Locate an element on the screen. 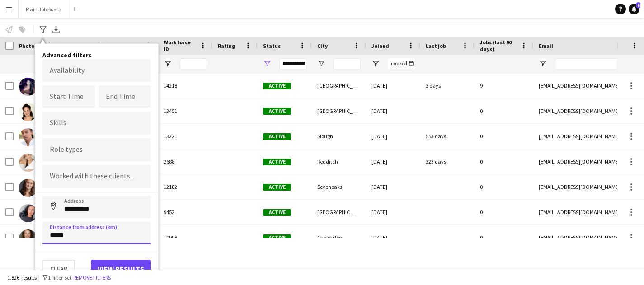  img: abbie Murdoch is located at coordinates (28, 214).